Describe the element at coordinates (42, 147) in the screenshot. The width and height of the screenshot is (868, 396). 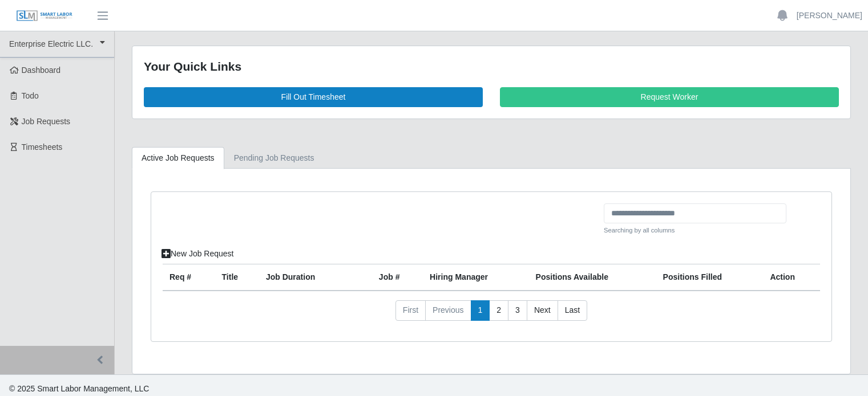
I see `span: Timesheets` at that location.